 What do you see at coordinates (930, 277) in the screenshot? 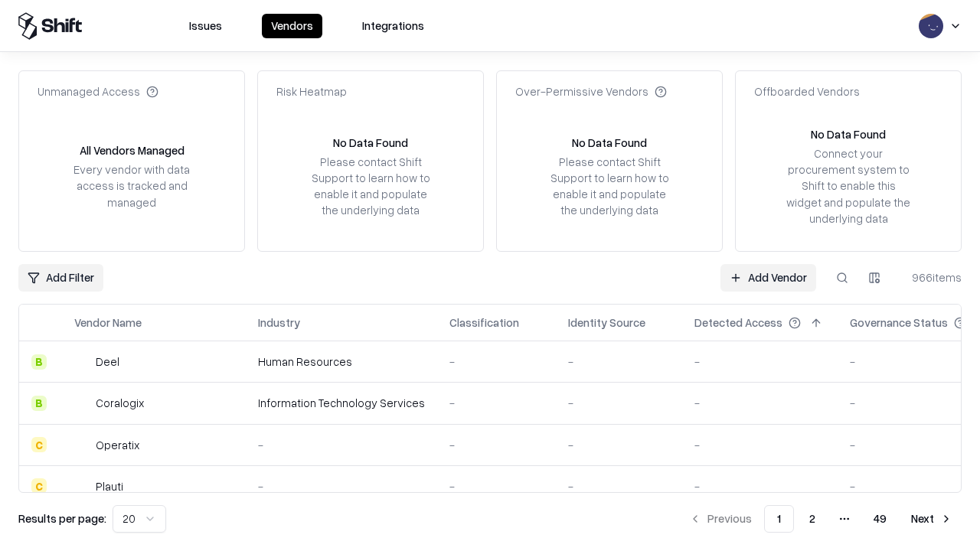
I see `div: 966 items` at bounding box center [930, 277].